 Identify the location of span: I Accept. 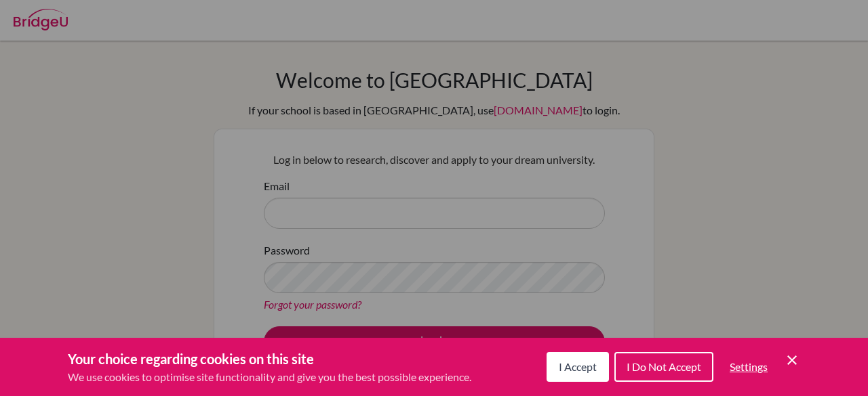
(578, 367).